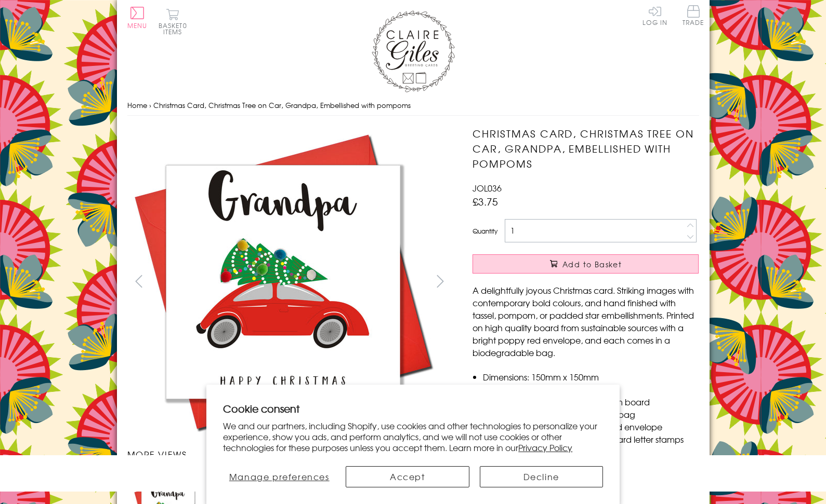 The height and width of the screenshot is (504, 826). What do you see at coordinates (413, 51) in the screenshot?
I see `img: Claire Giles Greetings Cards` at bounding box center [413, 51].